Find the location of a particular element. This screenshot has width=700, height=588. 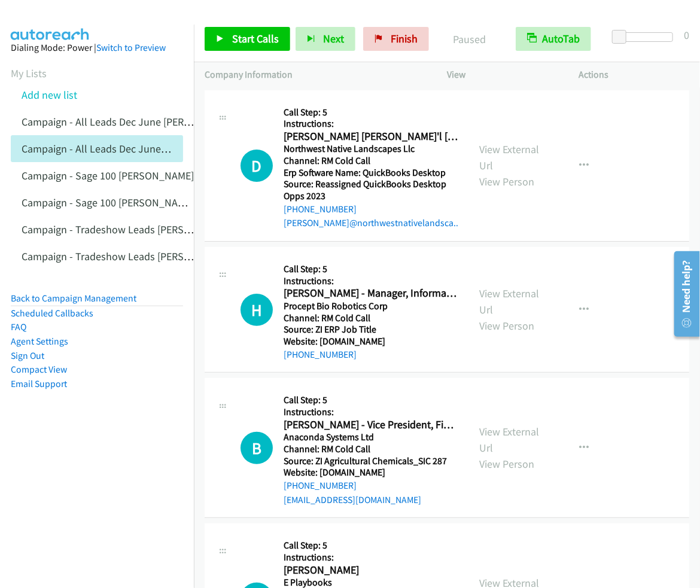

p: View is located at coordinates (502, 74).